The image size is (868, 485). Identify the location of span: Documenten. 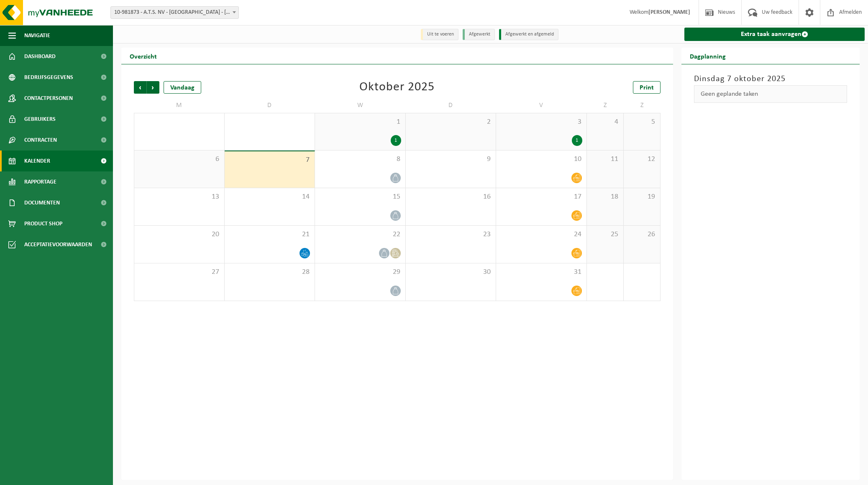
(42, 203).